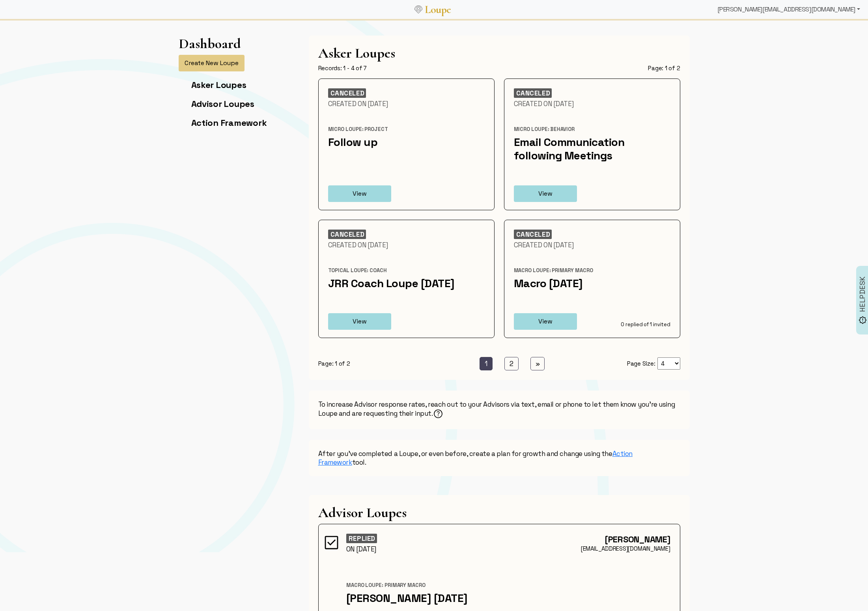  I want to click on div: Page Size:, so click(649, 363).